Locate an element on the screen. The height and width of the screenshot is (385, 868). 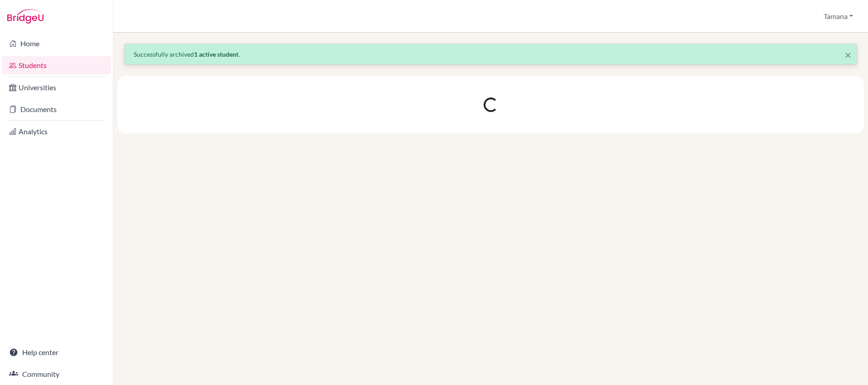
a: Community is located at coordinates (56, 374).